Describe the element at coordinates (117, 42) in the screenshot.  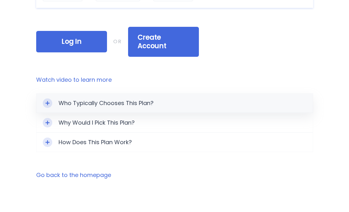
I see `div: OR` at that location.